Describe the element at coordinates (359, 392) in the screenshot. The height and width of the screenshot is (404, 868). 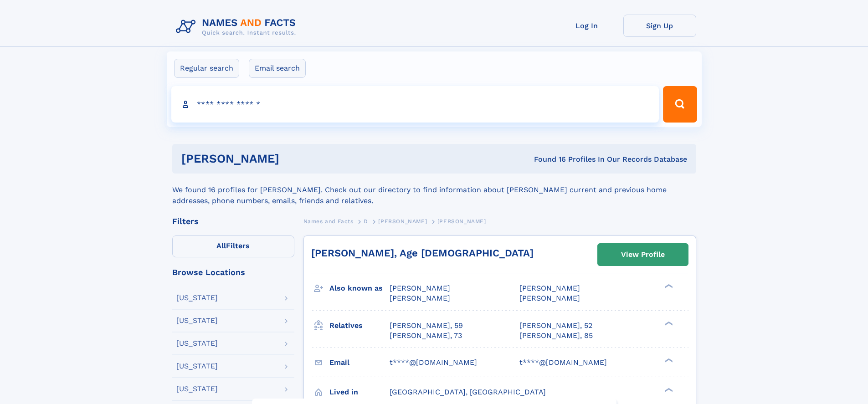
I see `h3: Lived in` at that location.